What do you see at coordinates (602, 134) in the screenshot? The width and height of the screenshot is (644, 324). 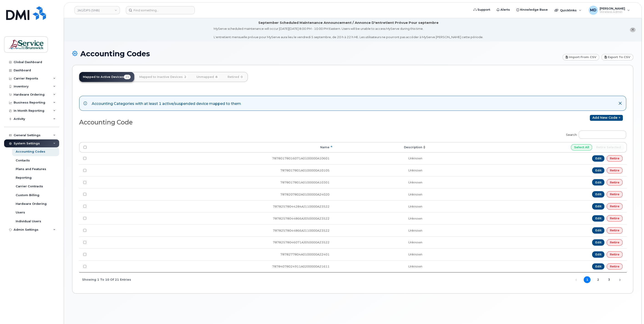 I see `input: Search:` at bounding box center [602, 134].